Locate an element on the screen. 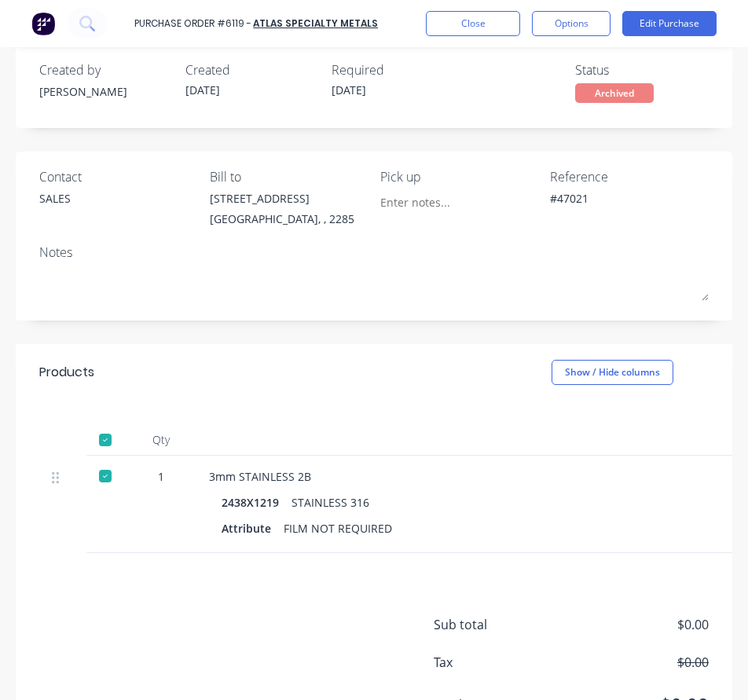 The height and width of the screenshot is (700, 748). div: Created by is located at coordinates (106, 70).